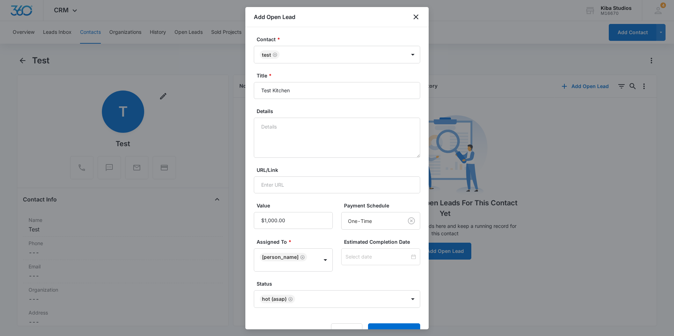  I want to click on label: Title, so click(340, 75).